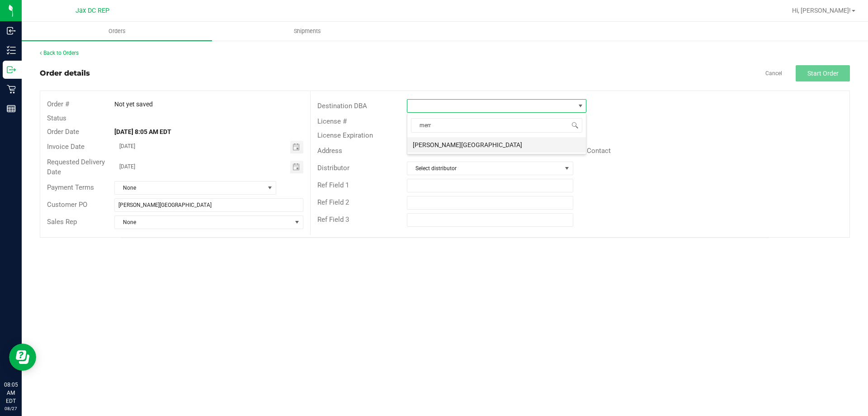  I want to click on span: Customer PO, so click(67, 204).